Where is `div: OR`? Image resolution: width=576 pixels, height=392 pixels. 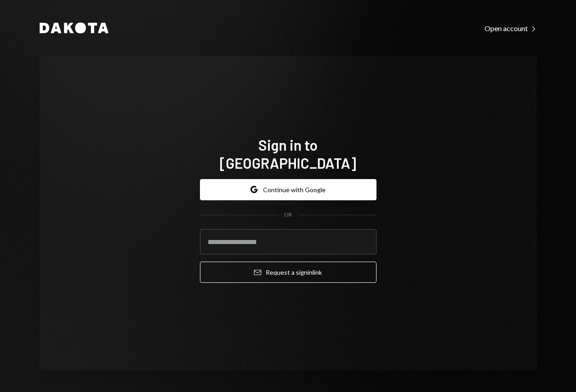 div: OR is located at coordinates (288, 214).